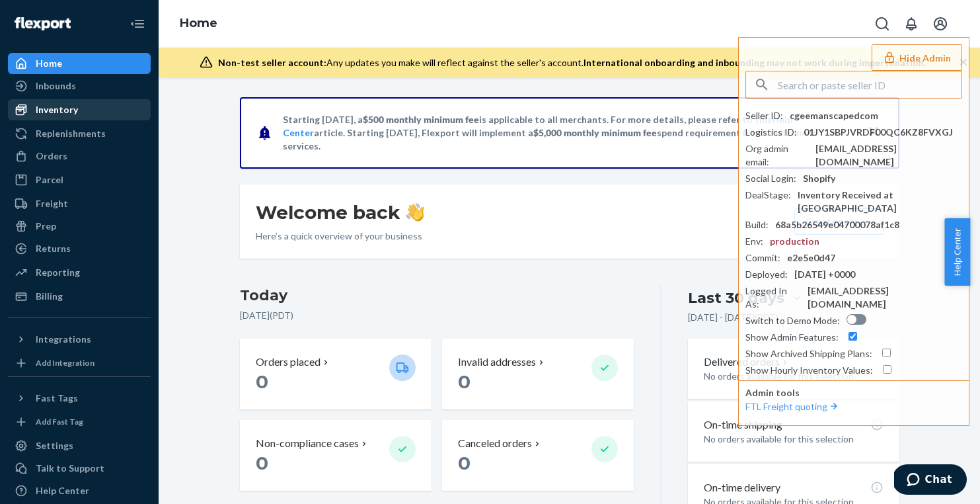  What do you see at coordinates (71, 134) in the screenshot?
I see `div: Replenishments` at bounding box center [71, 134].